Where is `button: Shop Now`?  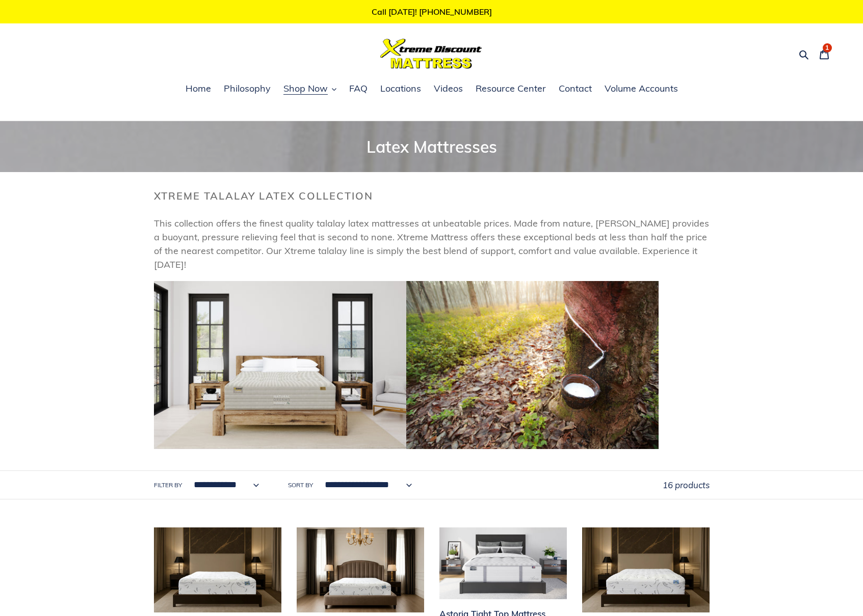 button: Shop Now is located at coordinates (309, 89).